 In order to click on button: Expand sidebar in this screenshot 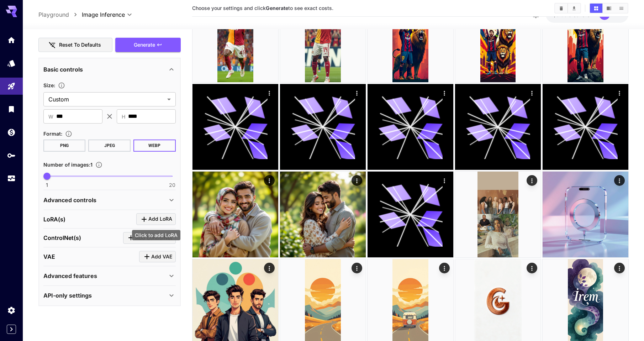, I will do `click(12, 329)`.